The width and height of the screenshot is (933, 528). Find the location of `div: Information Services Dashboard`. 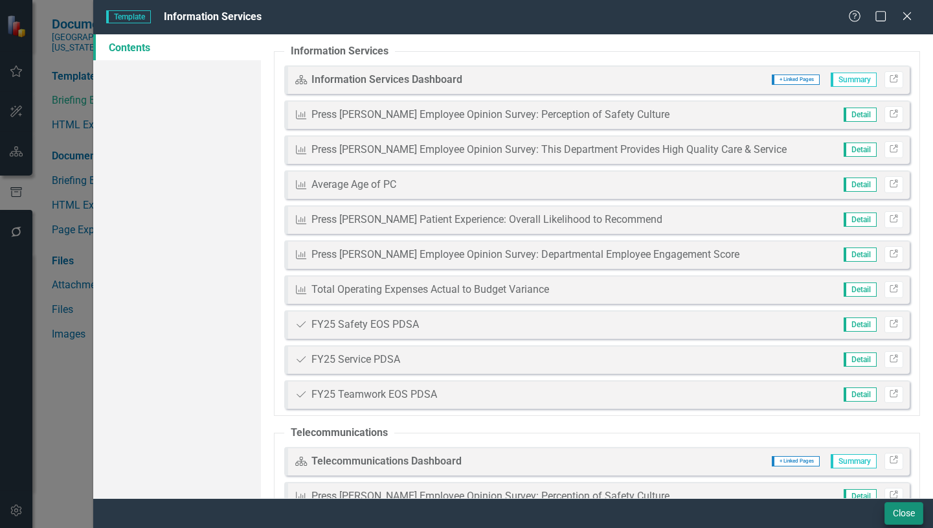

div: Information Services Dashboard is located at coordinates (387, 80).